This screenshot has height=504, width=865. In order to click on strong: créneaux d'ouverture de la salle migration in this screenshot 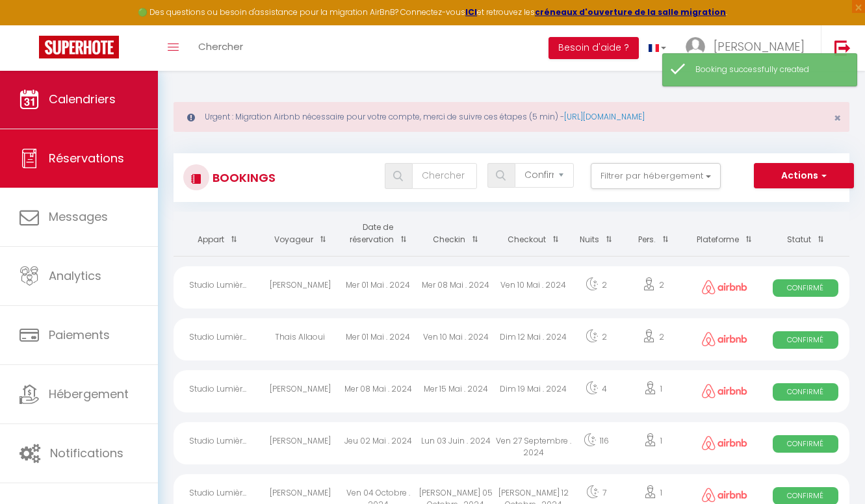, I will do `click(630, 12)`.